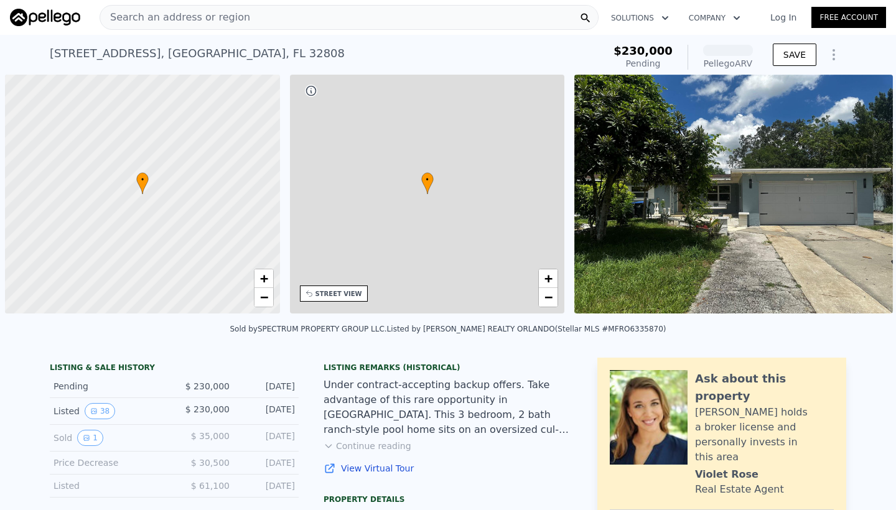 The image size is (896, 510). Describe the element at coordinates (643, 50) in the screenshot. I see `span: $230,000` at that location.